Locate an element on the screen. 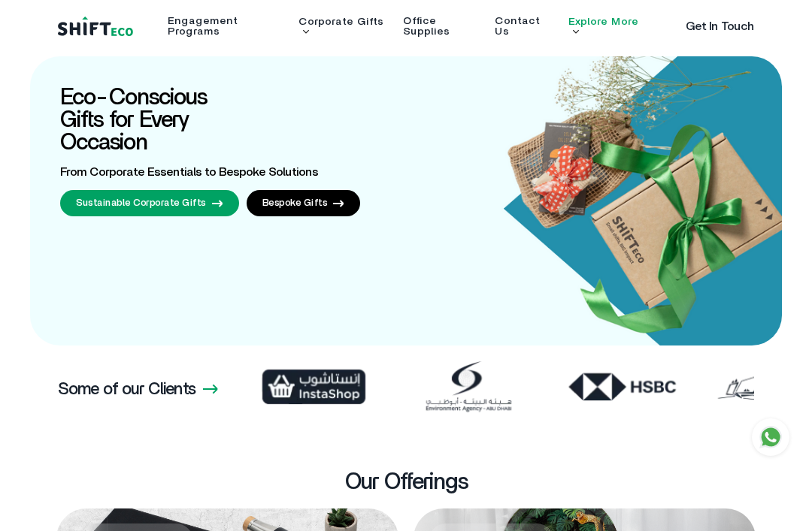 The image size is (812, 531). h3: Some of our Clients is located at coordinates (126, 389).